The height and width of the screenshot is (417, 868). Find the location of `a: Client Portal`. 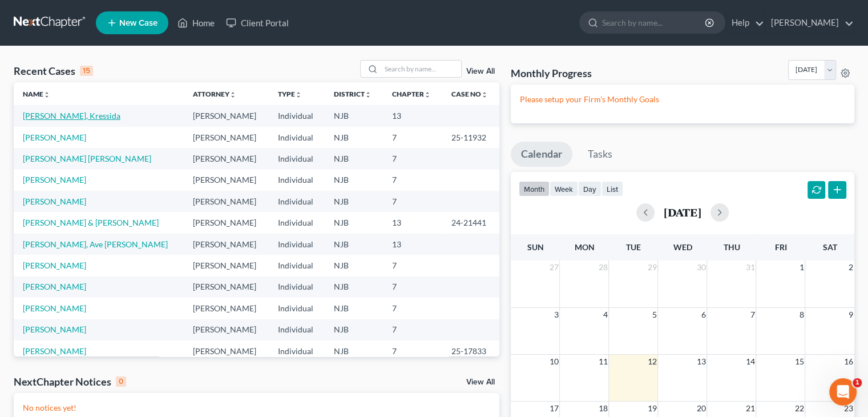

a: Client Portal is located at coordinates (258, 23).